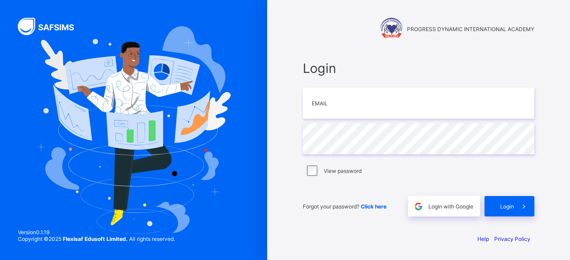 This screenshot has width=570, height=260. Describe the element at coordinates (512, 239) in the screenshot. I see `a: Privacy Policy` at that location.